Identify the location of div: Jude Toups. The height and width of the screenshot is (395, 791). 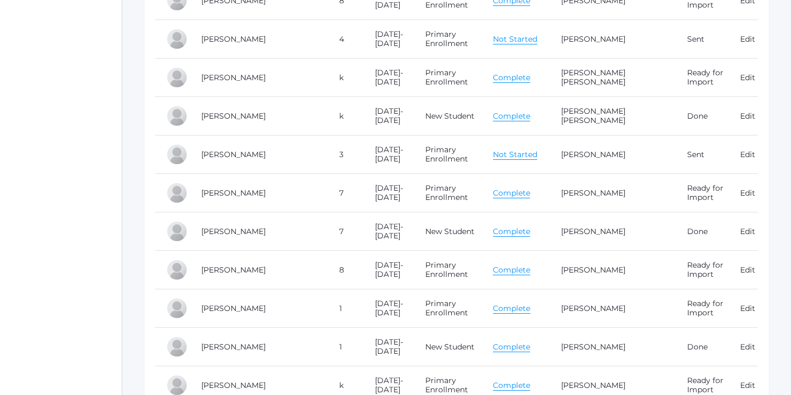
(177, 77).